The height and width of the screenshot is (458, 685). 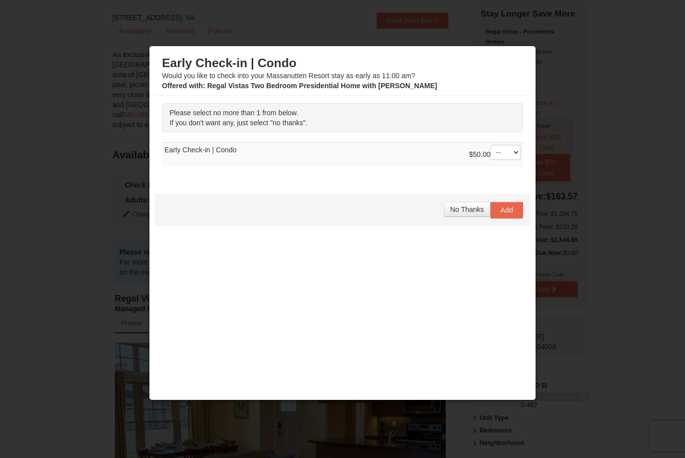 I want to click on span: Please select no more than 1 from below., so click(x=234, y=113).